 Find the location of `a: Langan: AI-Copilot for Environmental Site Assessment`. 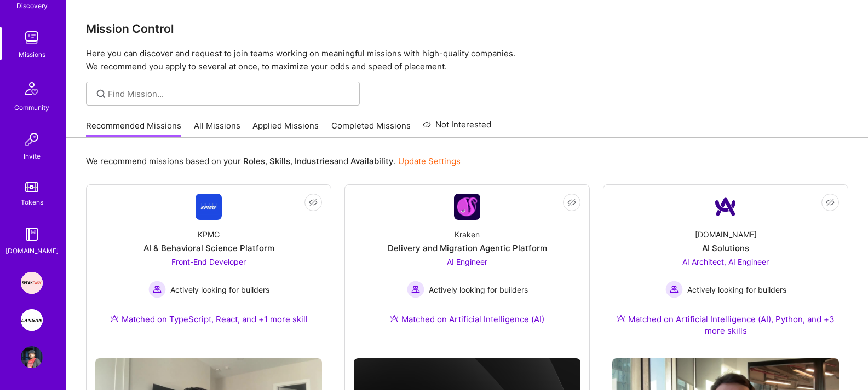

a: Langan: AI-Copilot for Environmental Site Assessment is located at coordinates (32, 320).